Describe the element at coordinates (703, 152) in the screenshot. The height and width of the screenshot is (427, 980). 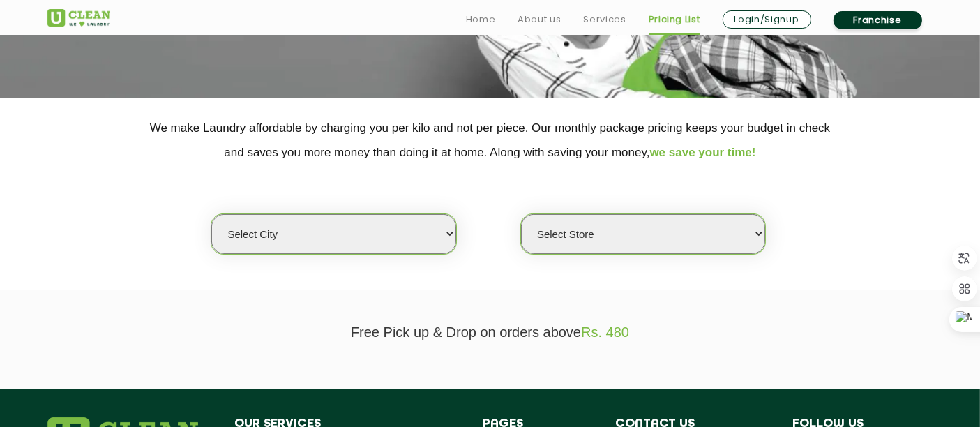
I see `span: we save your time!` at that location.